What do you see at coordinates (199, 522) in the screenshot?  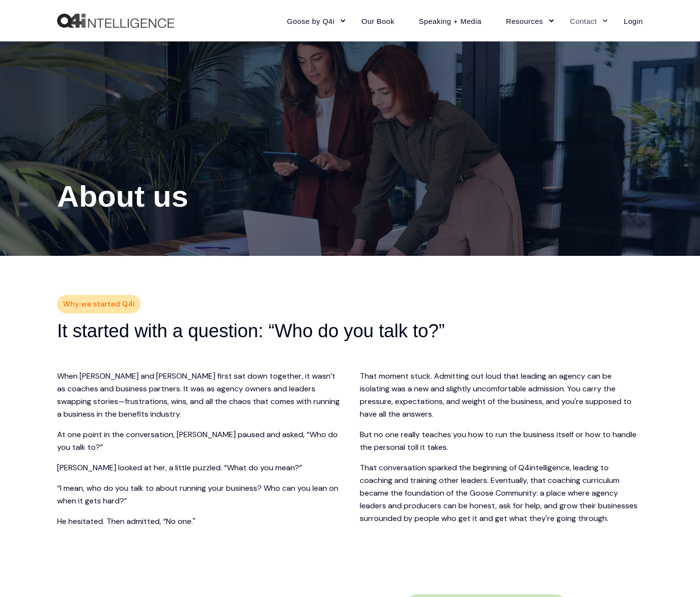 I see `p: He hesitated. Then admitted, “No one."` at bounding box center [199, 522].